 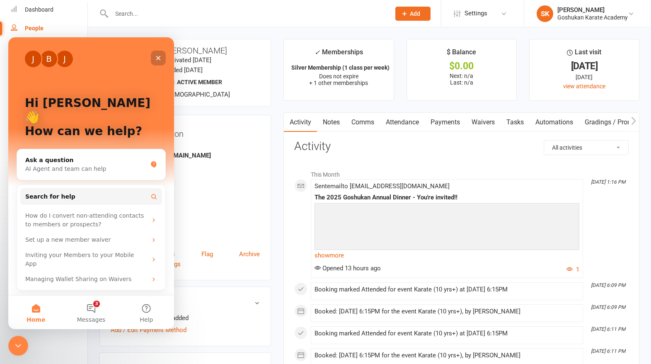 What do you see at coordinates (462, 79) in the screenshot?
I see `p: Next: n/a Last: n/a` at bounding box center [462, 79].